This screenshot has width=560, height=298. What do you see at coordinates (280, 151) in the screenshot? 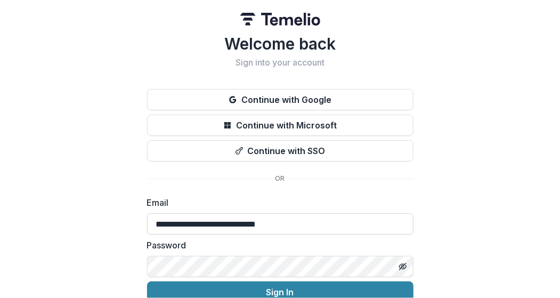
I see `button: Continue with SSO` at bounding box center [280, 151].